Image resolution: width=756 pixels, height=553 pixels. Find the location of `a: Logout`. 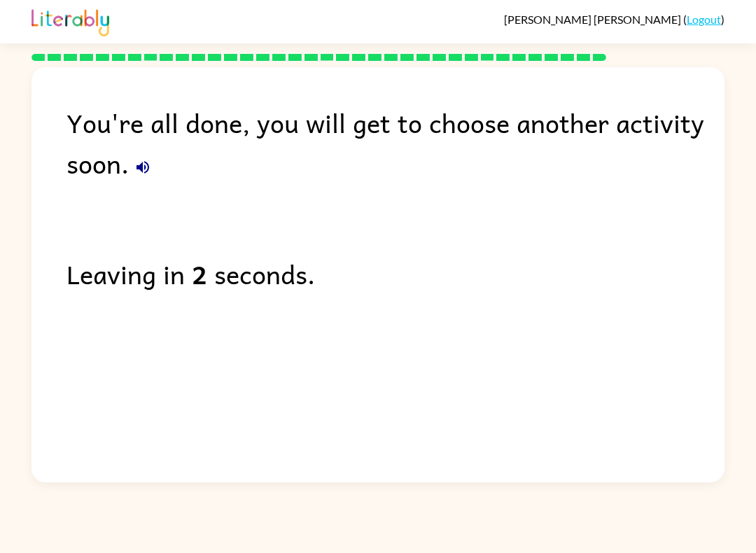

a: Logout is located at coordinates (704, 19).